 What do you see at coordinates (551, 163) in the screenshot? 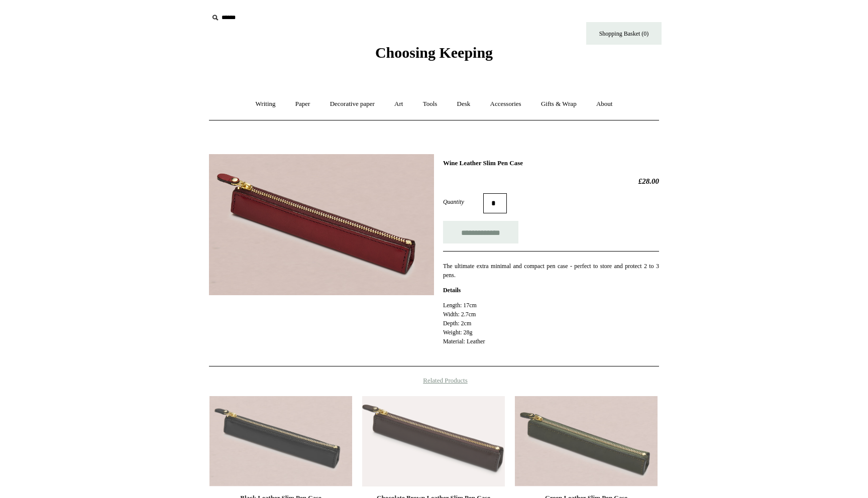
I see `h1: Wine Leather Slim Pen Case` at bounding box center [551, 163].